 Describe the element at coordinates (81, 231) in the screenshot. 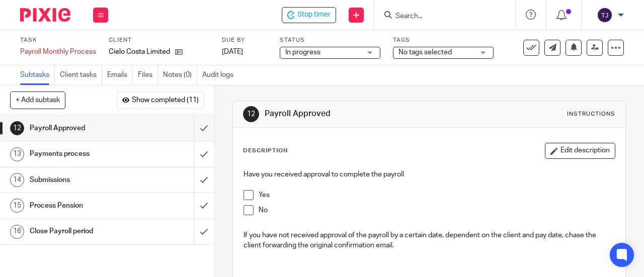

I see `h1: Close Payroll period` at that location.